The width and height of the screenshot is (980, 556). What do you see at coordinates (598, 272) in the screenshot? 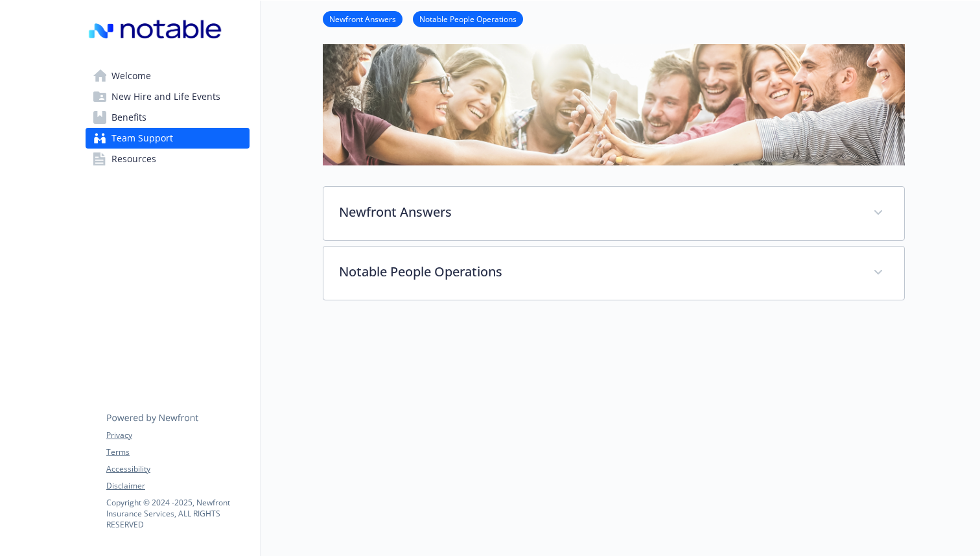
I see `p: Notable People Operations` at bounding box center [598, 272].